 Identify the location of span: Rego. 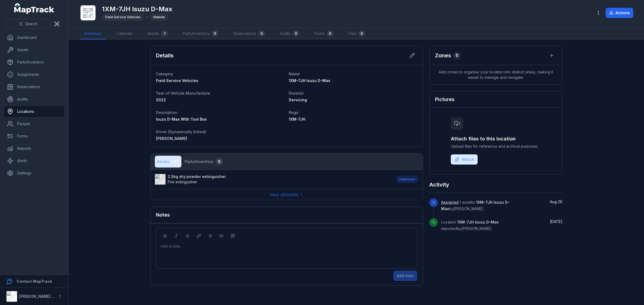
(293, 112).